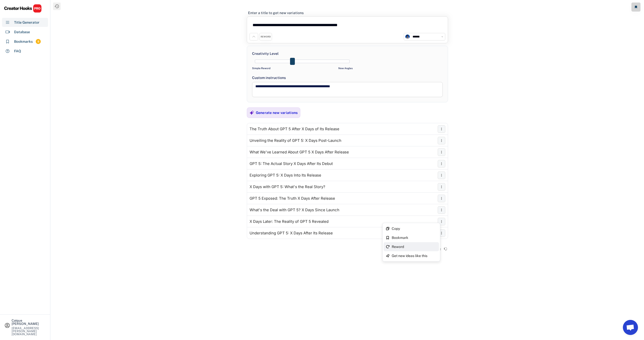 The width and height of the screenshot is (644, 340). Describe the element at coordinates (414, 237) in the screenshot. I see `div: Bookmark` at that location.